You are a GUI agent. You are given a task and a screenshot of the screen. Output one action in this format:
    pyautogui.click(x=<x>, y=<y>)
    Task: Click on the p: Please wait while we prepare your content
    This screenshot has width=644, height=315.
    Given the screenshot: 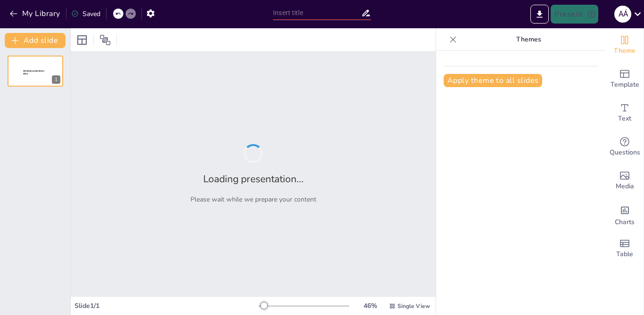 What is the action you would take?
    pyautogui.click(x=253, y=199)
    